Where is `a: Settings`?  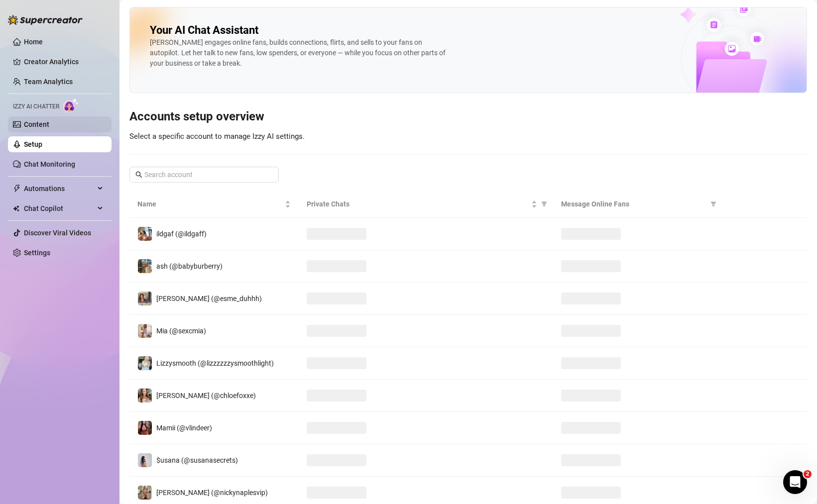
a: Settings is located at coordinates (37, 253).